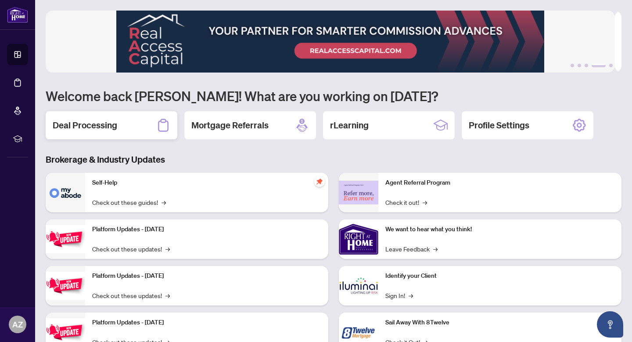 This screenshot has width=632, height=342. I want to click on img: Platform Updates - July 8, 2025, so click(65, 285).